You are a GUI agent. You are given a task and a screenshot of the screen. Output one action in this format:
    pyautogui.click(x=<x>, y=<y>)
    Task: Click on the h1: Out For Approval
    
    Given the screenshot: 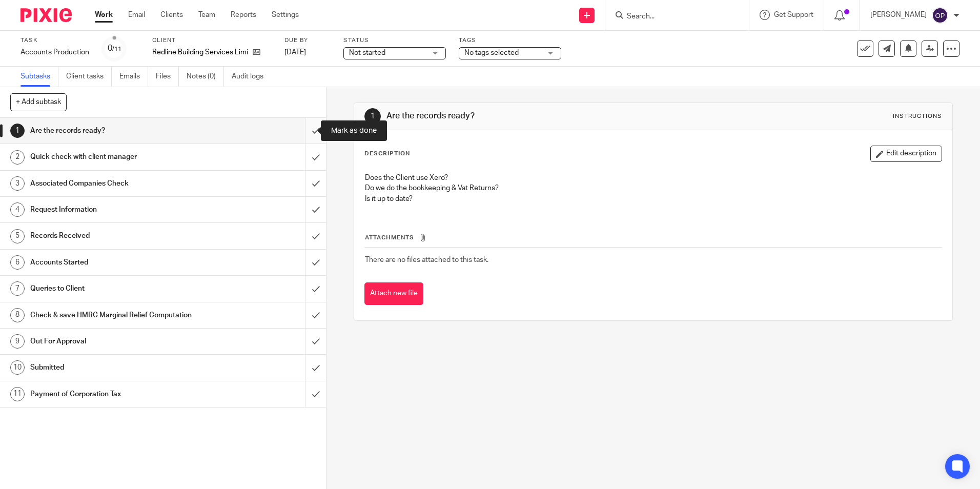 What is the action you would take?
    pyautogui.click(x=119, y=342)
    